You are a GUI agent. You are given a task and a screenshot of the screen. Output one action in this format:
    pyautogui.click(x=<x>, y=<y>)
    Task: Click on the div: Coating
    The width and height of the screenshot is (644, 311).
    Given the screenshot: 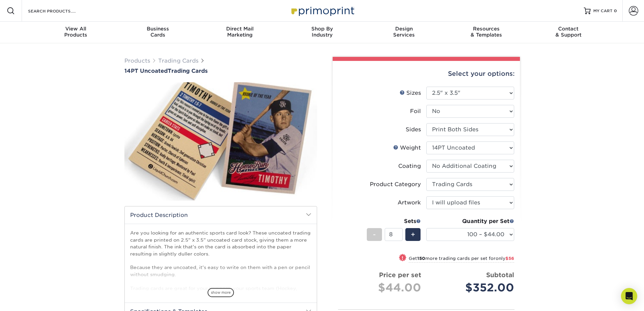 What is the action you would take?
    pyautogui.click(x=410, y=166)
    